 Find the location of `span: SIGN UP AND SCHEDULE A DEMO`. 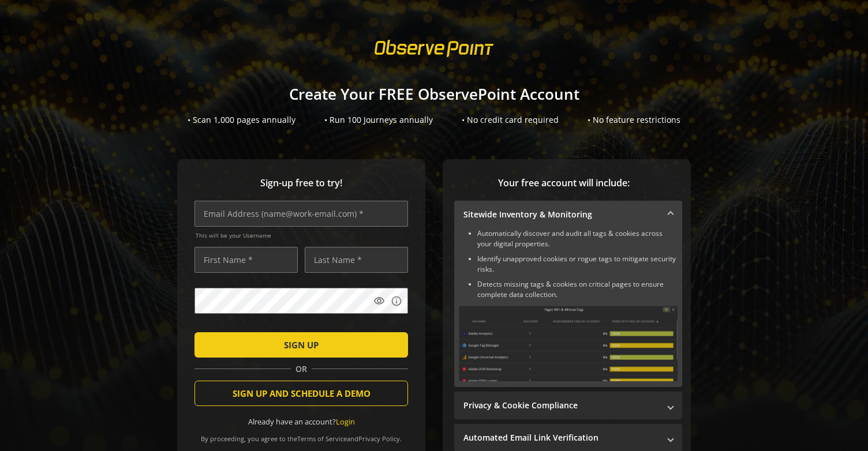

span: SIGN UP AND SCHEDULE A DEMO is located at coordinates (301, 394).